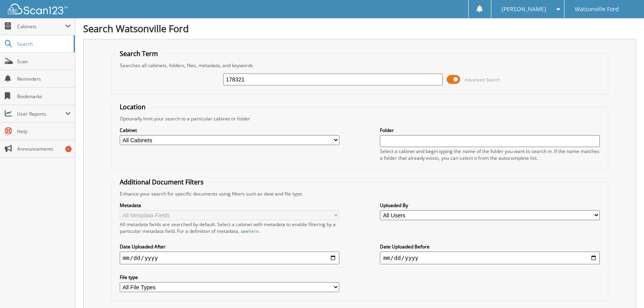 The height and width of the screenshot is (308, 644). I want to click on a: here, so click(254, 231).